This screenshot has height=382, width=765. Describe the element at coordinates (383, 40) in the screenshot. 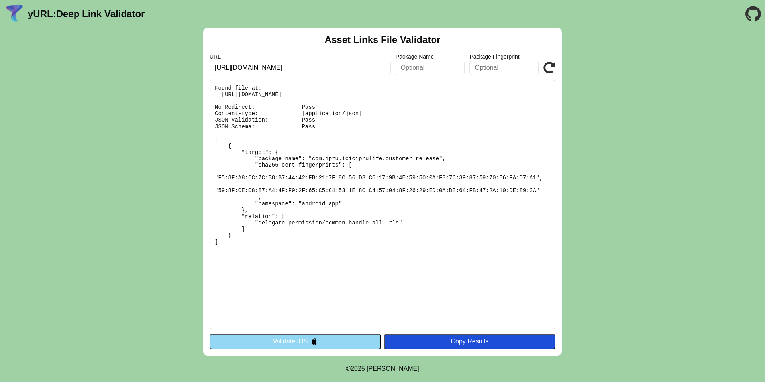

I see `h2: Asset Links File Validator` at that location.